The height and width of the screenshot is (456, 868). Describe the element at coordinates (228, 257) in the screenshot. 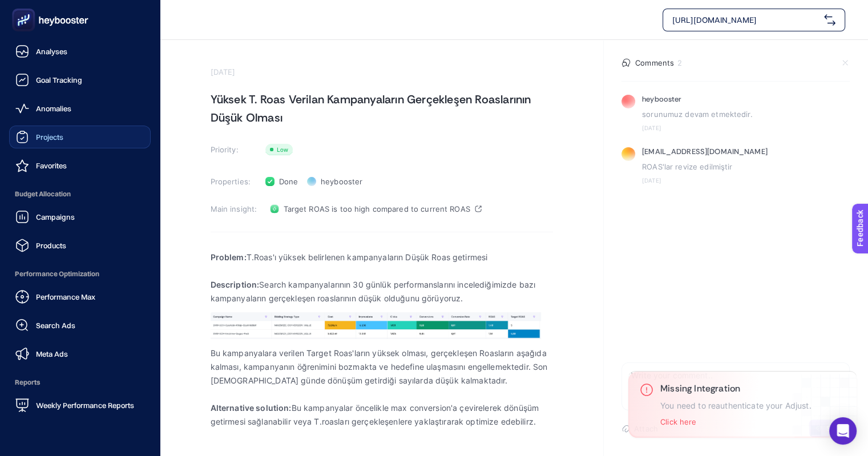

I see `strong: Problem:` at that location.